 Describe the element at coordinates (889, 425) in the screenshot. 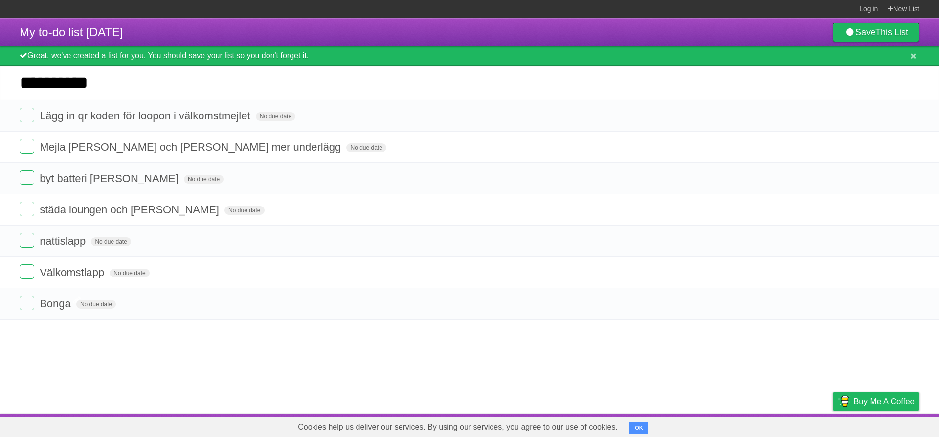

I see `a: Suggest a feature` at that location.